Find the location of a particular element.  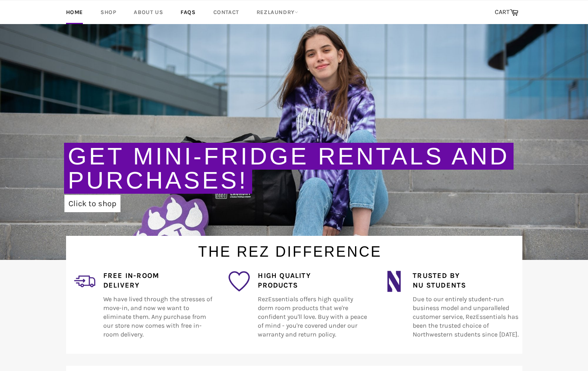

a: Get Mini-Fridge Rentals and Purchases! is located at coordinates (289, 168).